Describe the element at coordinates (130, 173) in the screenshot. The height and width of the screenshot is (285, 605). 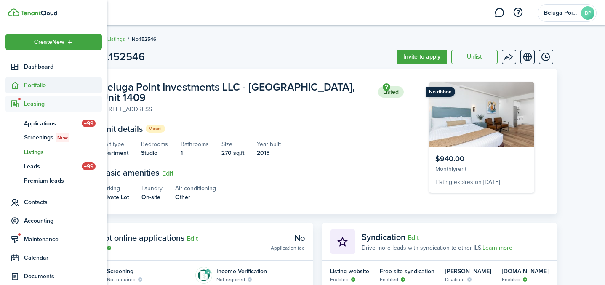
I see `text-item: Basic amenities` at that location.